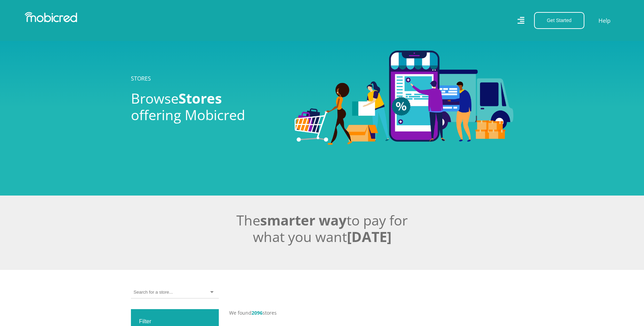 This screenshot has height=326, width=644. I want to click on a: Help, so click(604, 21).